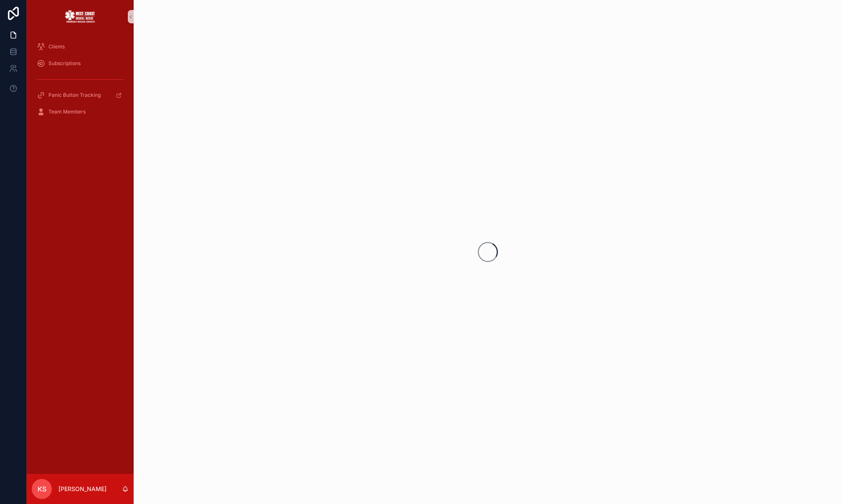 The image size is (842, 504). I want to click on span: Team Members, so click(67, 112).